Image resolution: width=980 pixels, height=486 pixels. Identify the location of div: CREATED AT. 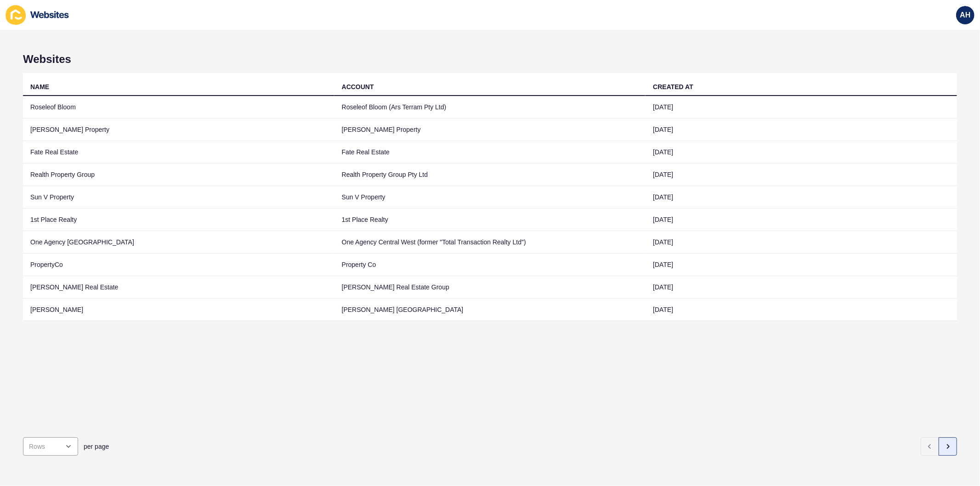
(673, 87).